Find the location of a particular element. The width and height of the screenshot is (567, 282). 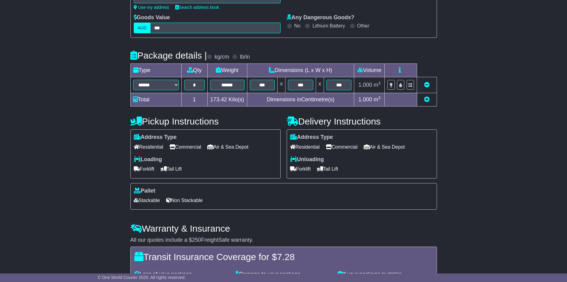

label: kg/cm is located at coordinates (222, 57).